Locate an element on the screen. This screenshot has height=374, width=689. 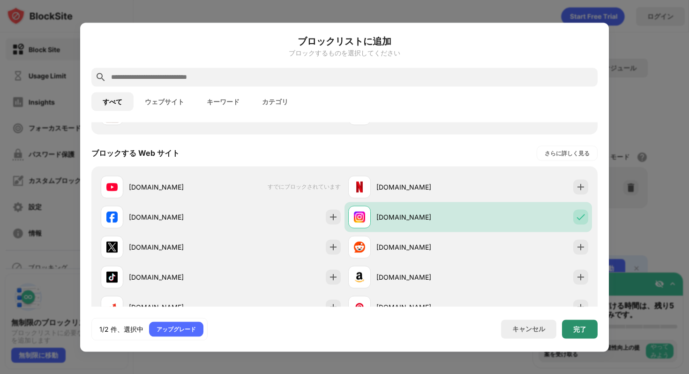
button: カテゴリ is located at coordinates (275, 101).